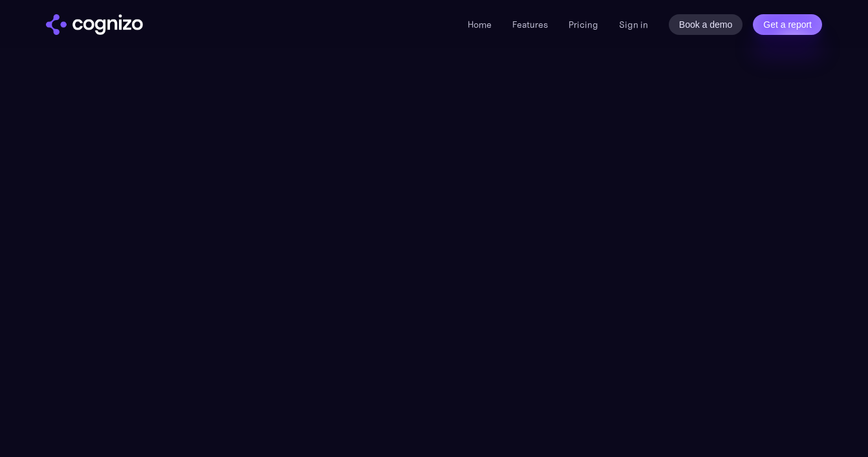 This screenshot has width=868, height=457. Describe the element at coordinates (633, 25) in the screenshot. I see `a: Sign in` at that location.